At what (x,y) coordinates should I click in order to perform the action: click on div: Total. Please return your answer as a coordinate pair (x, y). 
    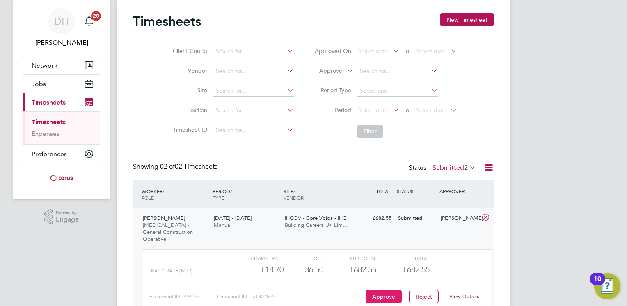
    Looking at the image, I should click on (403, 258).